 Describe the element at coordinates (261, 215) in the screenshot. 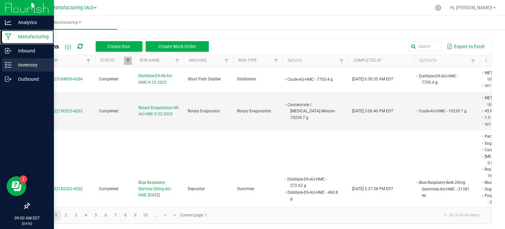

I see `kendo-pager: Current page: 1` at that location.